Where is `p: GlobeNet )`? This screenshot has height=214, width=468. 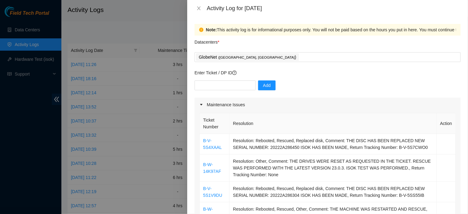 p: GlobeNet ) is located at coordinates (247, 57).